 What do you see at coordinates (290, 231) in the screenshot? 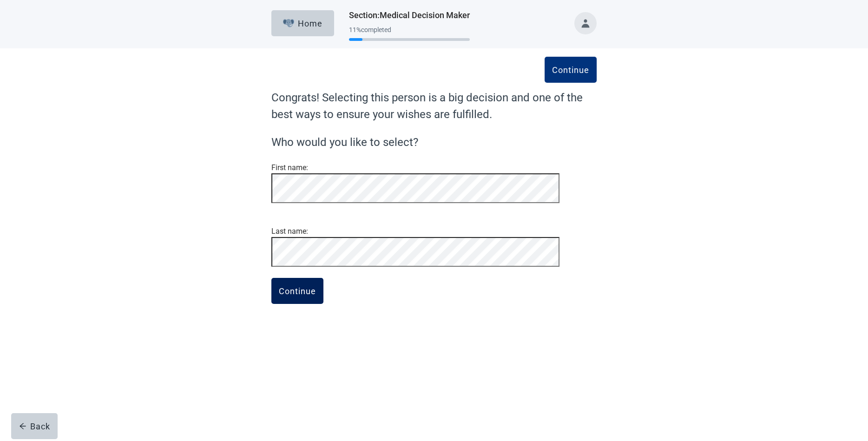
I see `label: Last name:` at bounding box center [290, 231].